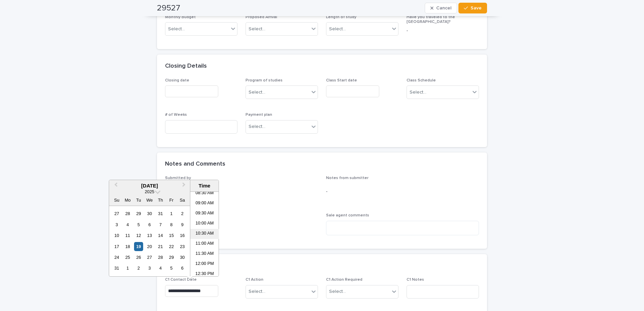 The image size is (644, 311). What do you see at coordinates (161, 236) in the screenshot?
I see `div: Choose Thursday, August 14th, 2025` at bounding box center [161, 236].